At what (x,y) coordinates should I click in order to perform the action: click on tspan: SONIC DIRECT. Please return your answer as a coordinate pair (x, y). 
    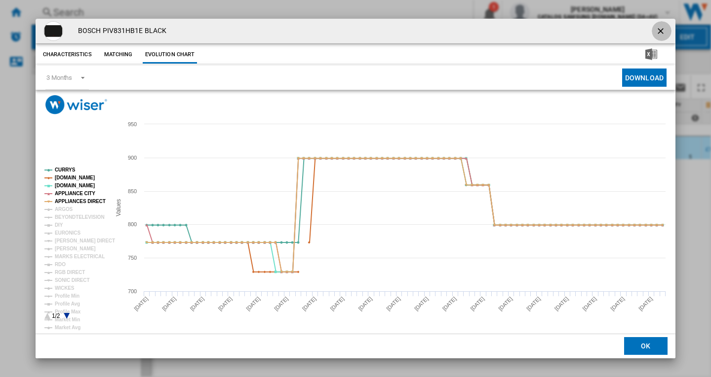
    Looking at the image, I should click on (72, 280).